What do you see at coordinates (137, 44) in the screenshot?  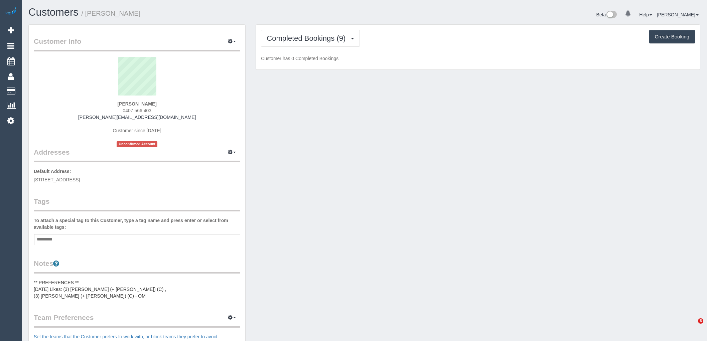 I see `legend: Customer Info` at bounding box center [137, 44].